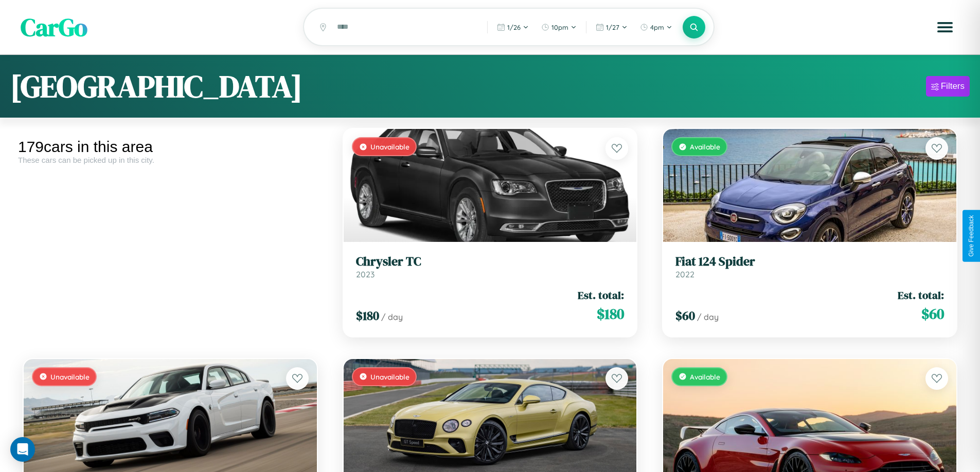 The width and height of the screenshot is (980, 472). Describe the element at coordinates (513, 27) in the screenshot. I see `button: 1/26` at that location.